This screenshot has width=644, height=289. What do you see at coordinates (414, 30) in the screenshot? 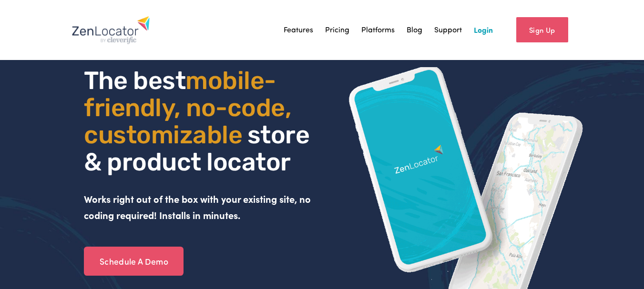
I see `a: Blog` at bounding box center [414, 30].